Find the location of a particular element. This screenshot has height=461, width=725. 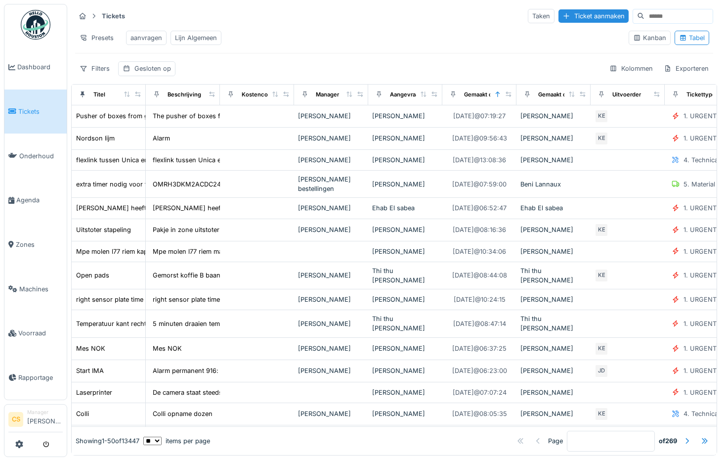

div: Kanban is located at coordinates (650, 38).